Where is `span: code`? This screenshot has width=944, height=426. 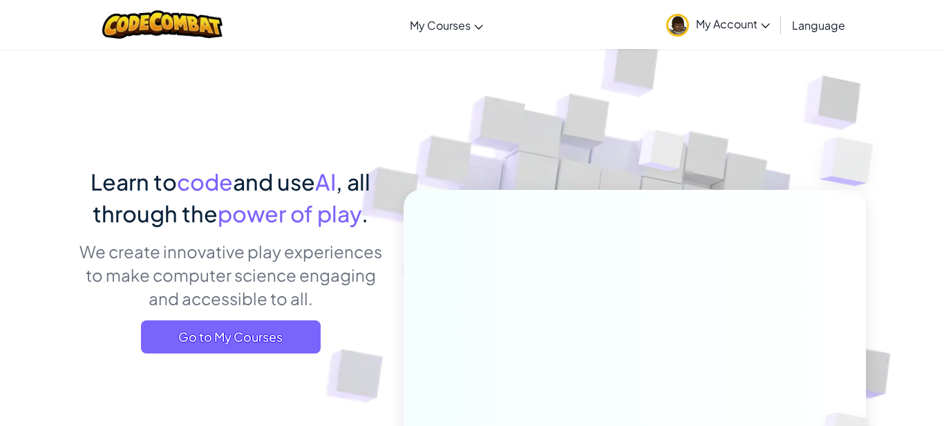 span: code is located at coordinates (205, 182).